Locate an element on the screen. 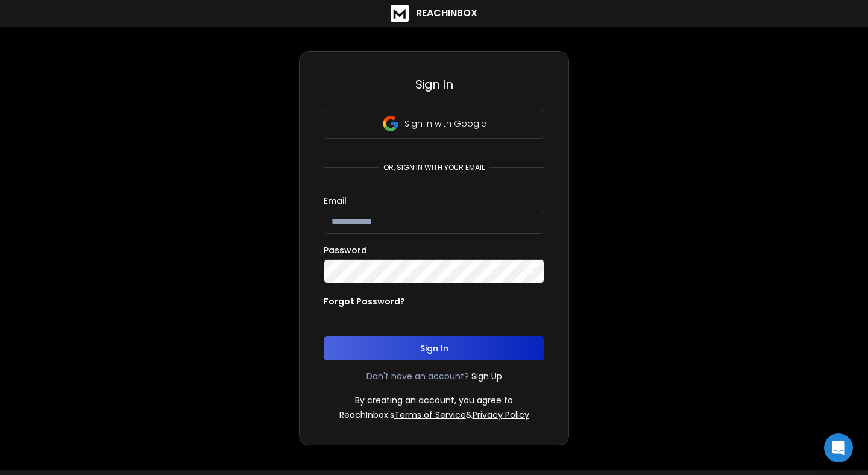 The height and width of the screenshot is (475, 868). label: Email is located at coordinates (335, 201).